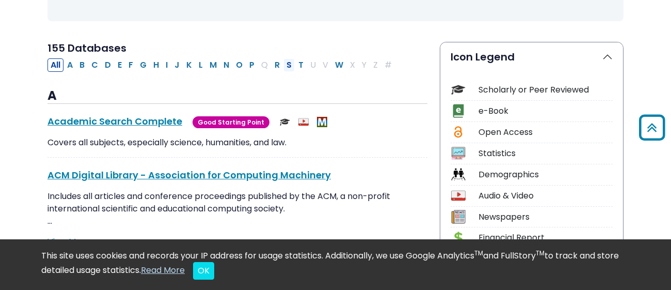 This screenshot has height=290, width=671. Describe the element at coordinates (95, 65) in the screenshot. I see `button: Filter Results C` at that location.